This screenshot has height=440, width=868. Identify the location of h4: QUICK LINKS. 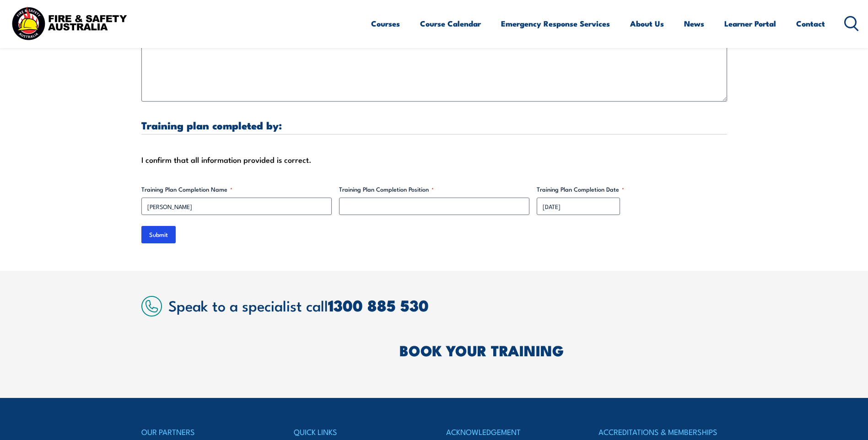
(357, 432).